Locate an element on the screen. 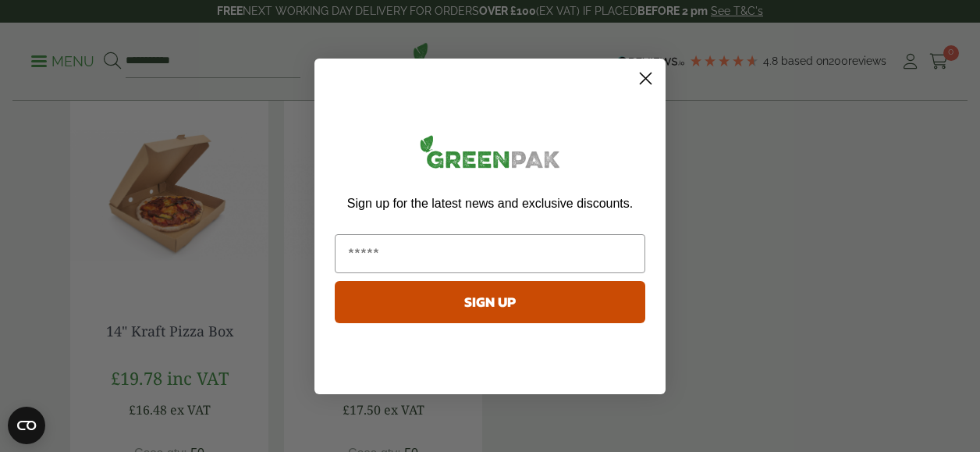 This screenshot has height=452, width=980. button: Open CMP widget is located at coordinates (26, 426).